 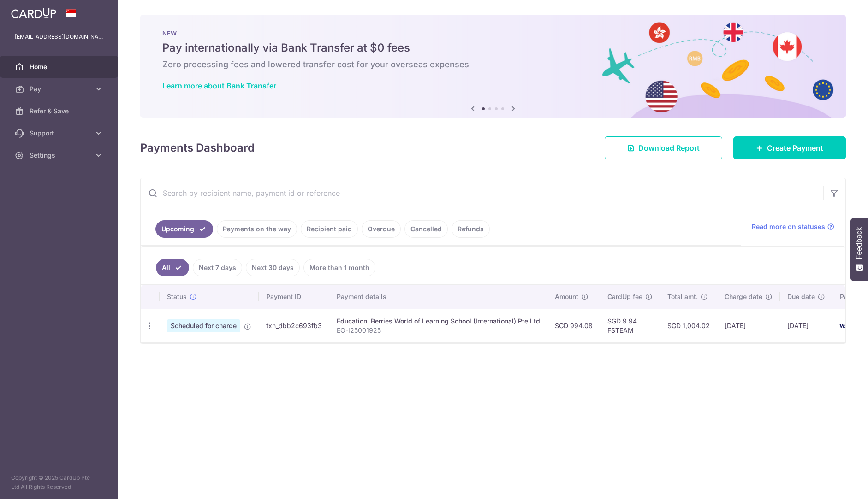 What do you see at coordinates (272, 268) in the screenshot?
I see `a: Next 30 days` at bounding box center [272, 268].